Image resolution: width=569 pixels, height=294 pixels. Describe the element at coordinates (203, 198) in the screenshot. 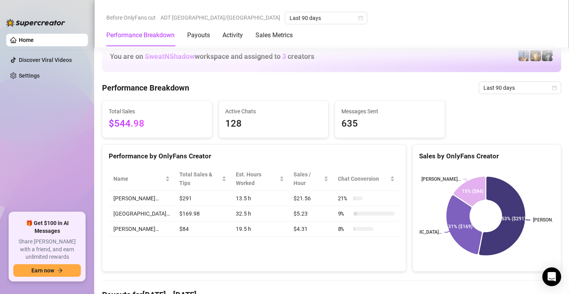

I see `td: $291` at that location.